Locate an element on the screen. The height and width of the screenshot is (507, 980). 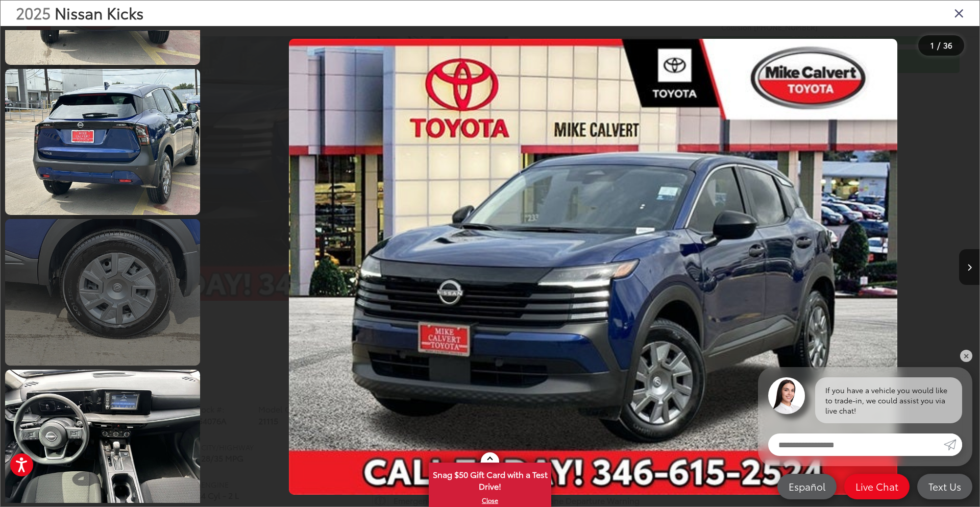
a: Text Us is located at coordinates (945, 487).